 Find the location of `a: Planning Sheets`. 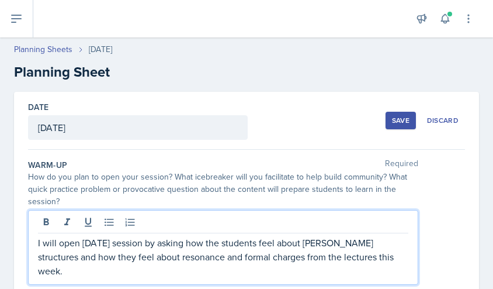

a: Planning Sheets is located at coordinates (43, 49).